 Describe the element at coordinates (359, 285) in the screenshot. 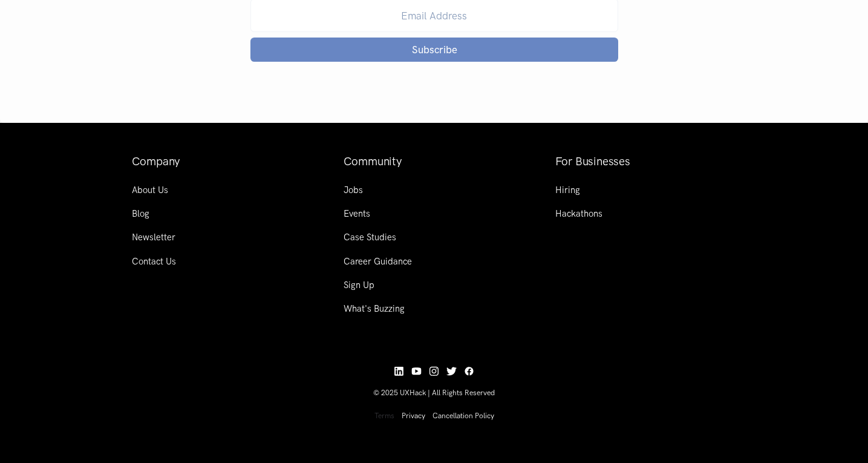

I see `a: Sign Up` at that location.